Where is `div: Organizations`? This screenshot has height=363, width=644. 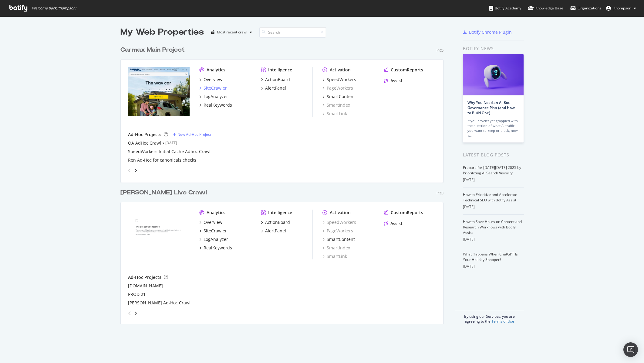
div: Organizations is located at coordinates (586, 8).